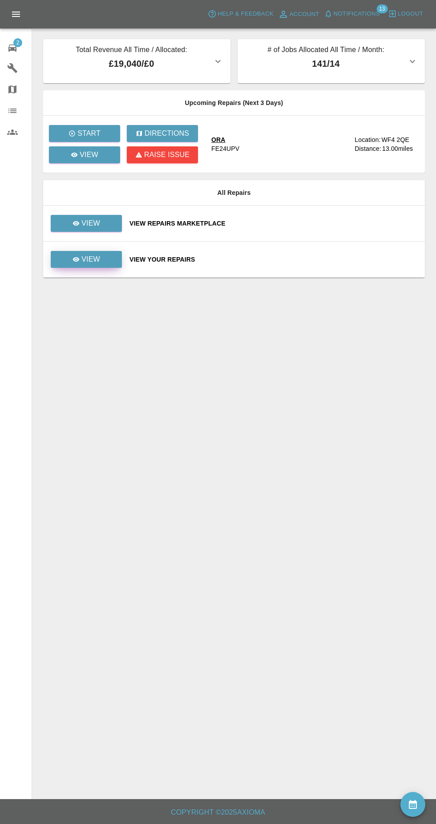  What do you see at coordinates (218, 812) in the screenshot?
I see `h6: Copyright © 2025 Axioma` at bounding box center [218, 812].